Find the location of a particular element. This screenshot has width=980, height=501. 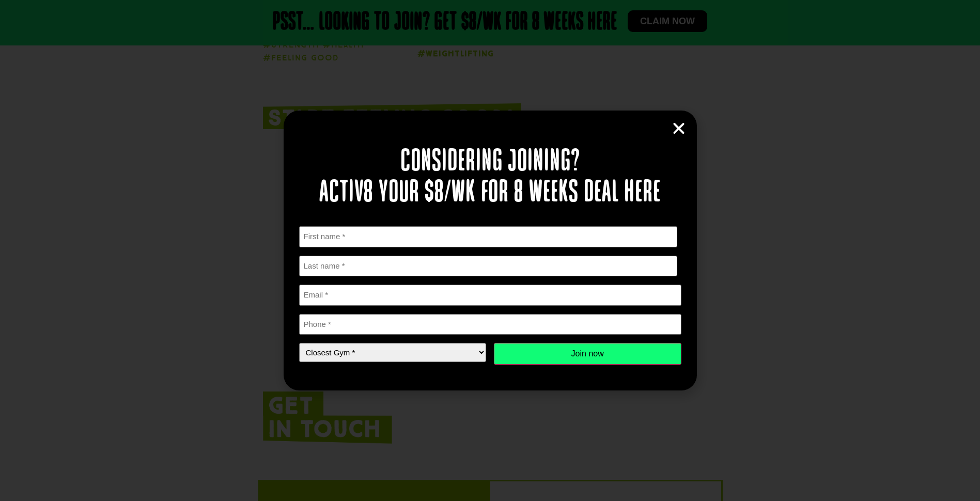

input: Last name * is located at coordinates (488, 266).